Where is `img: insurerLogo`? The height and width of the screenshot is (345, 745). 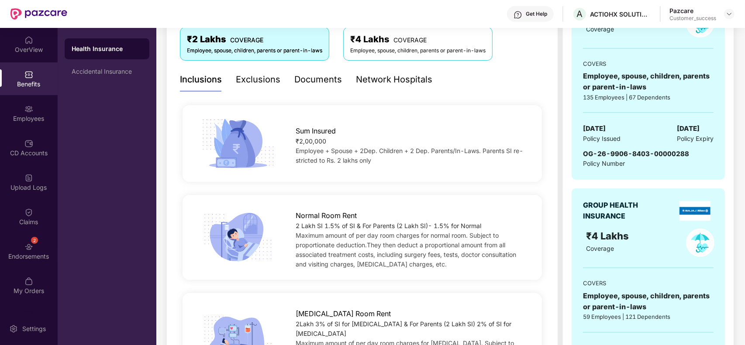
img: insurerLogo is located at coordinates (694, 211).